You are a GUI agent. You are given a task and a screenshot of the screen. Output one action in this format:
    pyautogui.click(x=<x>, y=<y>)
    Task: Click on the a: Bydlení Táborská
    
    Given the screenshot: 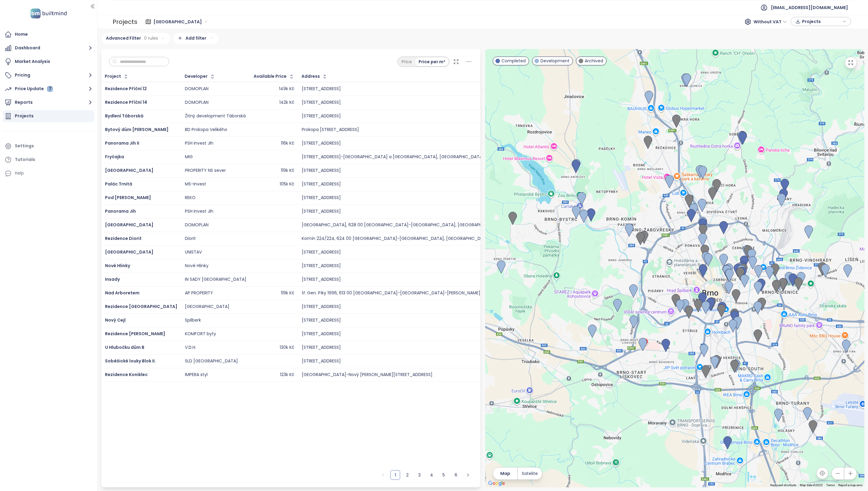 What is the action you would take?
    pyautogui.click(x=124, y=116)
    